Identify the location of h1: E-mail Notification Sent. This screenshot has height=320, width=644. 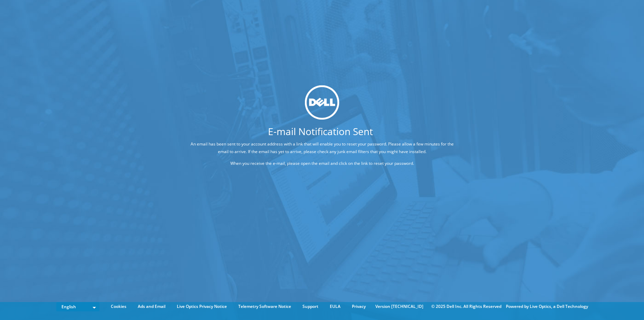
(320, 131).